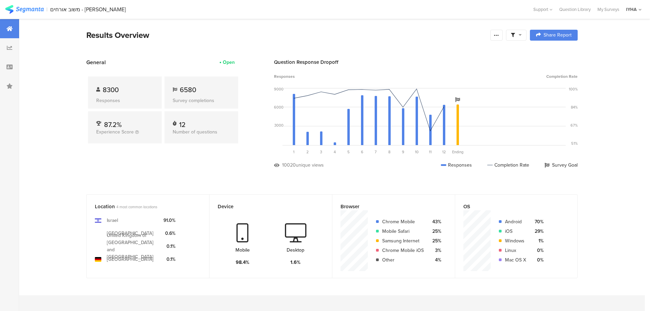 This screenshot has height=311, width=650. What do you see at coordinates (115, 132) in the screenshot?
I see `span: Experience Score` at bounding box center [115, 132].